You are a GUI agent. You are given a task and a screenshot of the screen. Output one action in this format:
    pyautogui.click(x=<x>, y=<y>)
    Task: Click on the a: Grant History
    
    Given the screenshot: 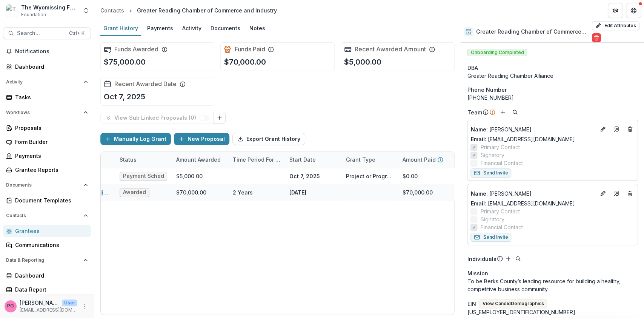 What is the action you would take?
    pyautogui.click(x=121, y=29)
    